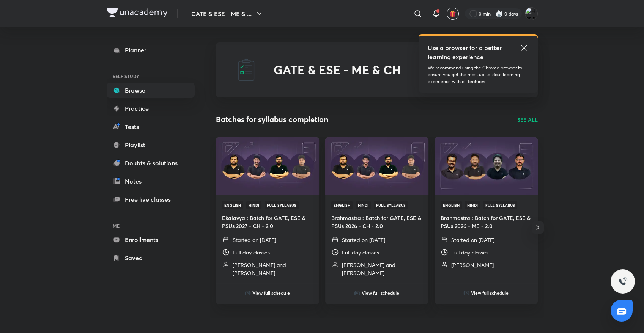  What do you see at coordinates (272, 119) in the screenshot?
I see `h2: Batches for syllabus completion` at bounding box center [272, 119].